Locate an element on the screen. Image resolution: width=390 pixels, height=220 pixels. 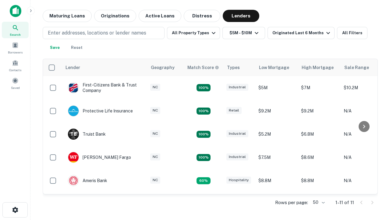
th: Types is located at coordinates (239, 67).